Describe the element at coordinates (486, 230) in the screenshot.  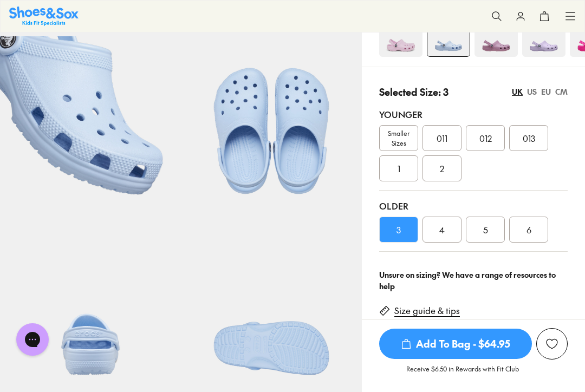
I see `span: 5` at that location.